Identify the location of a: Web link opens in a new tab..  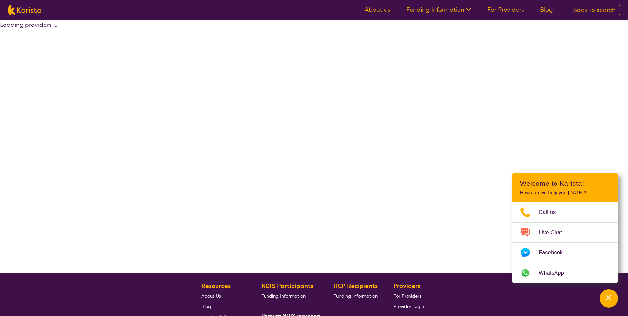
(565, 273).